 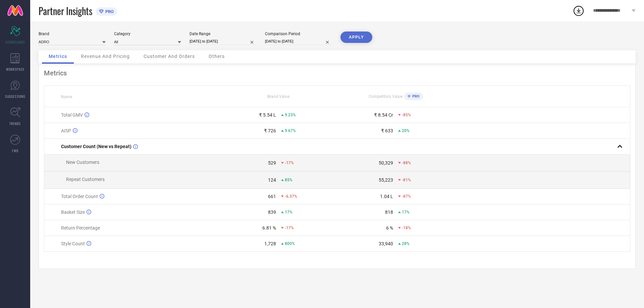 I want to click on div: 1,728, so click(x=269, y=244).